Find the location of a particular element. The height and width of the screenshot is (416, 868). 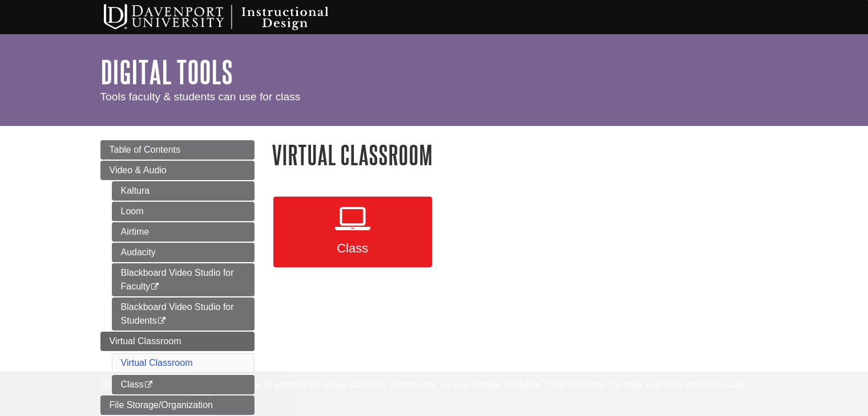

span: Video & Audio is located at coordinates (138, 170).